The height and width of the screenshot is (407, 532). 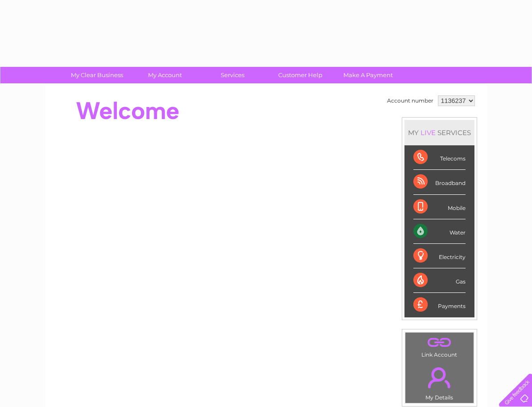 I want to click on div: Broadband, so click(x=439, y=182).